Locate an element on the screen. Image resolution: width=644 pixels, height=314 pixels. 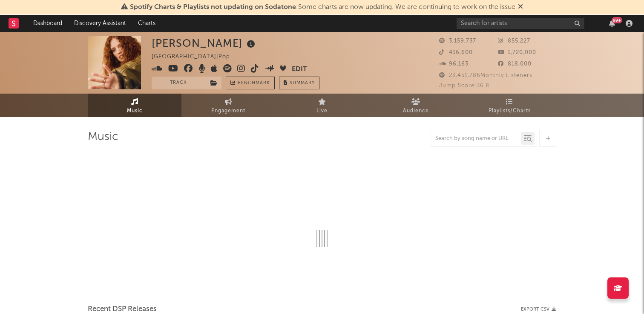
span: Music is located at coordinates (134, 111).